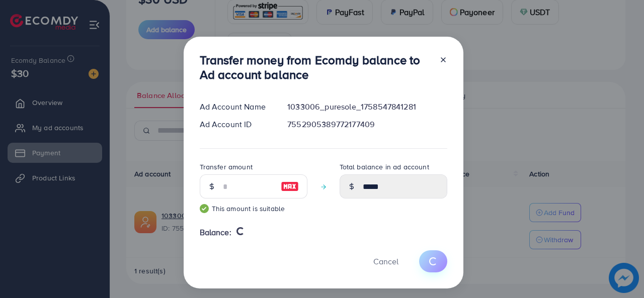  Describe the element at coordinates (315, 68) in the screenshot. I see `h3: Transfer money from Ecomdy balance to Ad account balance` at that location.